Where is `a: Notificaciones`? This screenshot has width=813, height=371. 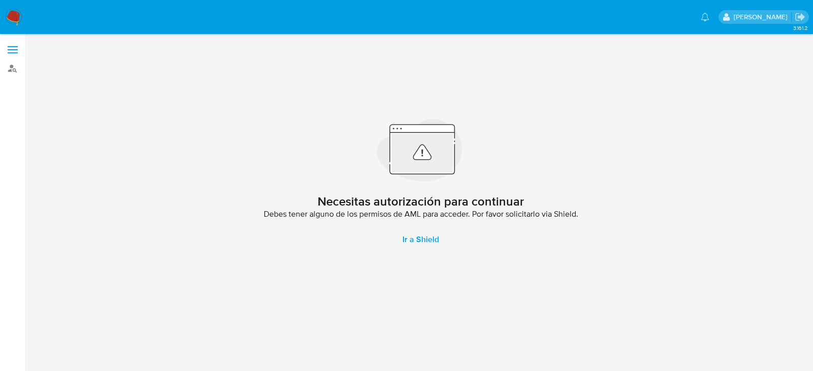
a: Notificaciones is located at coordinates (705, 17).